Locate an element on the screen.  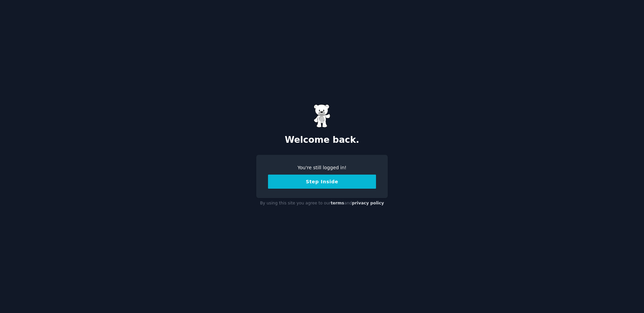
div: By using this site you agree to our and is located at coordinates (322, 203).